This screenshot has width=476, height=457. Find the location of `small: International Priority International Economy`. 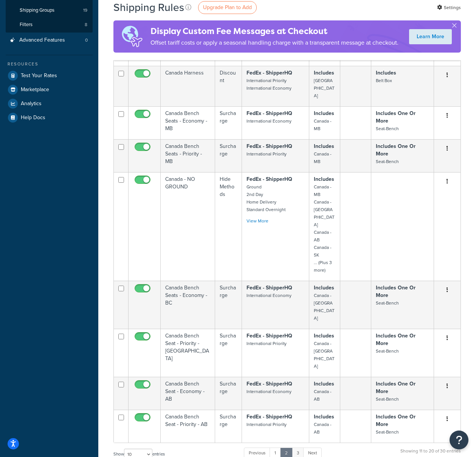

small: International Priority International Economy is located at coordinates (269, 84).